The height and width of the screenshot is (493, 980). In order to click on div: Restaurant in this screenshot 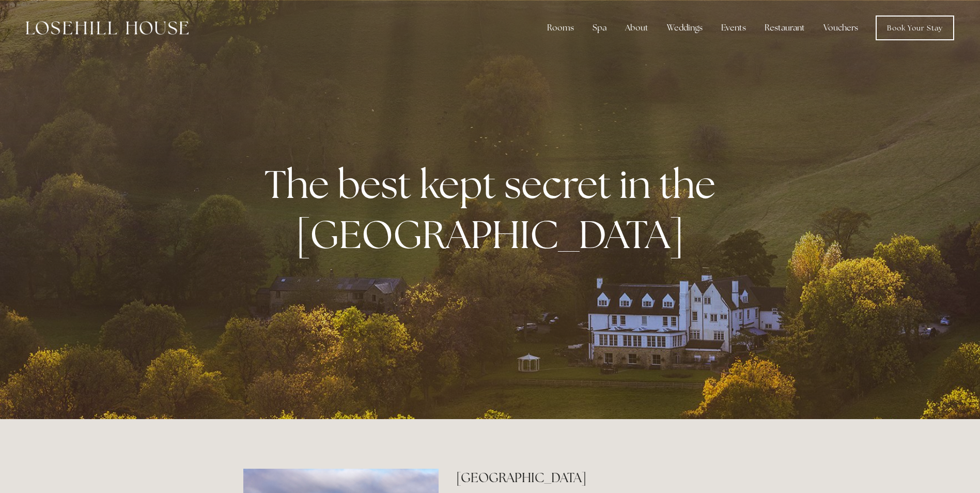, I will do `click(785, 27)`.